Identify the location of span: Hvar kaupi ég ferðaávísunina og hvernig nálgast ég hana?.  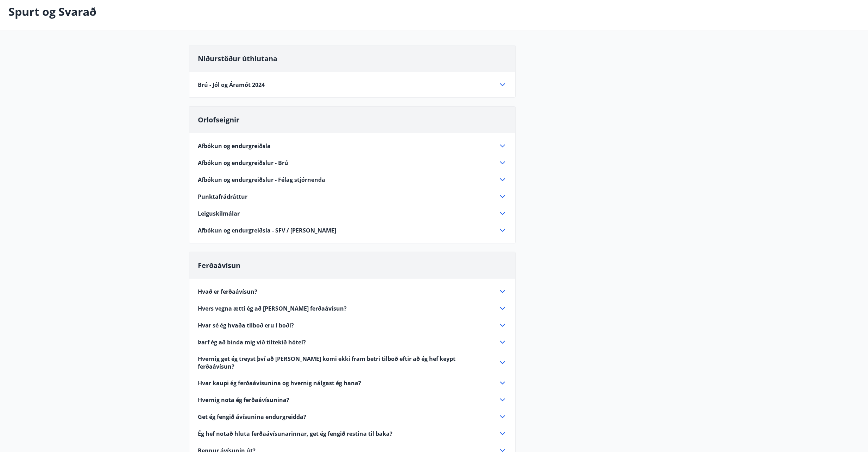
(279, 383).